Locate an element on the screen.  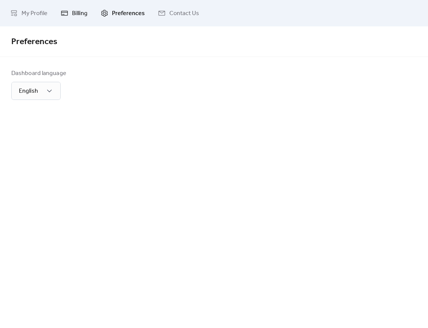
span: Contact Us is located at coordinates (184, 14).